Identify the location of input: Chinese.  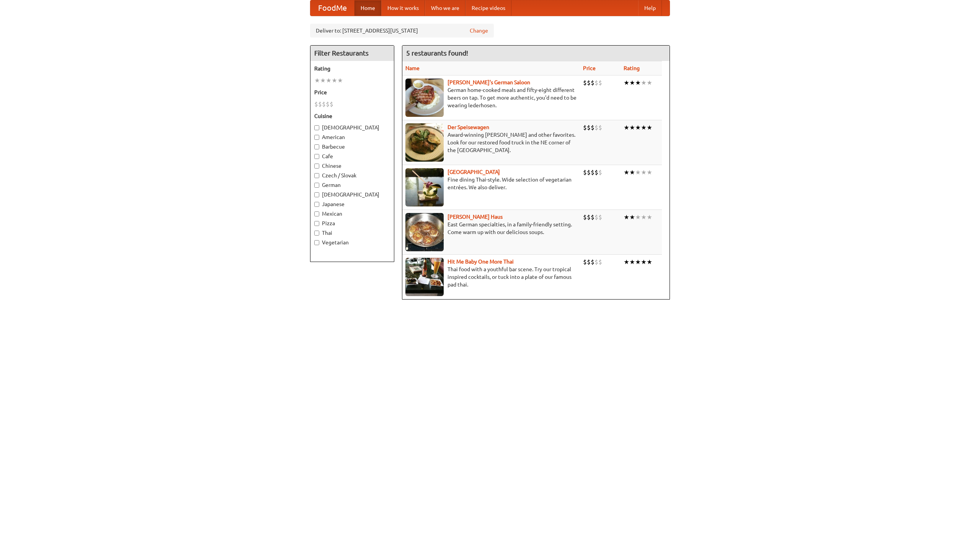
(317, 166).